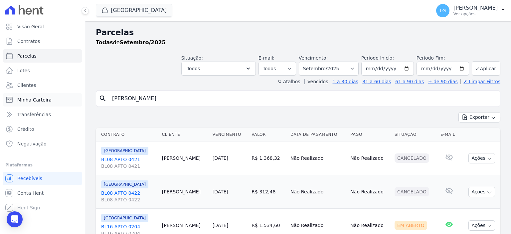 This screenshot has width=511, height=234. I want to click on label: ↯ Atalhos, so click(289, 81).